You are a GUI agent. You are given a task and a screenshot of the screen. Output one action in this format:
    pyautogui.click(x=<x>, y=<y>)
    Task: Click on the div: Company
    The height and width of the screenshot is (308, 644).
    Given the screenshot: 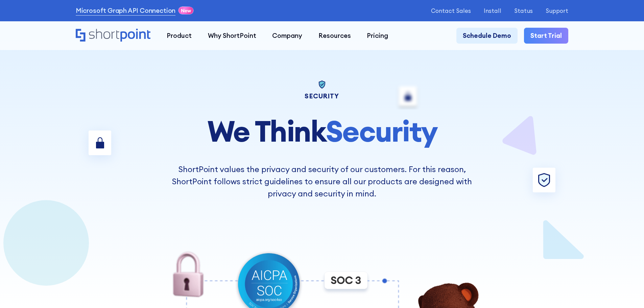 What is the action you would take?
    pyautogui.click(x=287, y=35)
    